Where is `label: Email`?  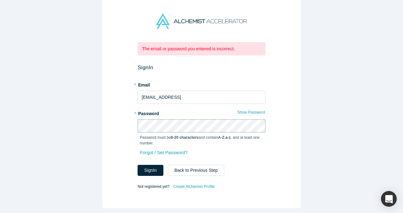 label: Email is located at coordinates (201, 84).